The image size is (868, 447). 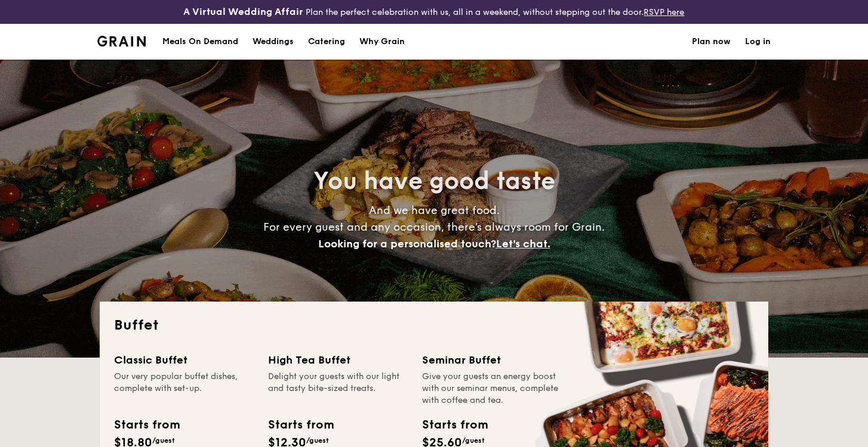 I want to click on span: And we have great food. For every guest and any occasion, there’s always room for Grain., so click(x=434, y=227).